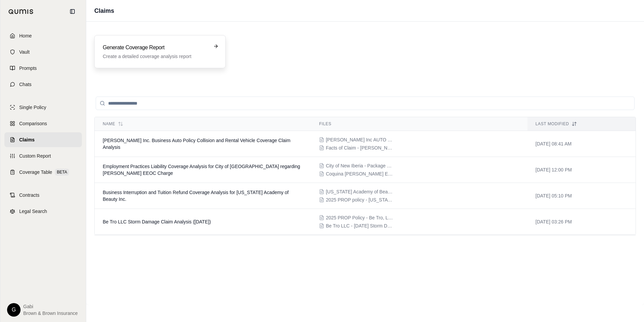 The image size is (644, 322). What do you see at coordinates (360, 226) in the screenshot?
I see `span: Be Tro LLC - 2025-09-03 Storm Damage Claim Description.pdf` at bounding box center [360, 226].